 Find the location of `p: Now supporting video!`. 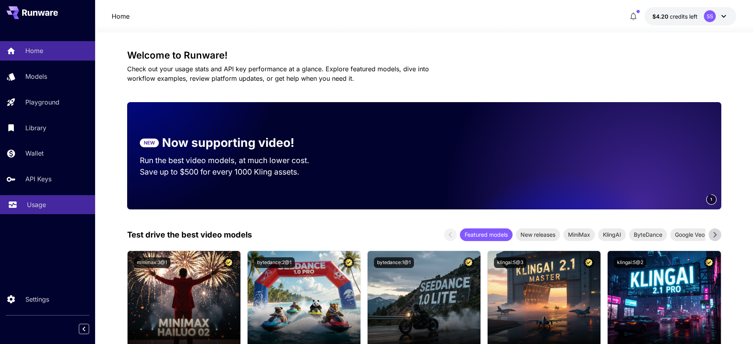

p: Now supporting video! is located at coordinates (228, 143).